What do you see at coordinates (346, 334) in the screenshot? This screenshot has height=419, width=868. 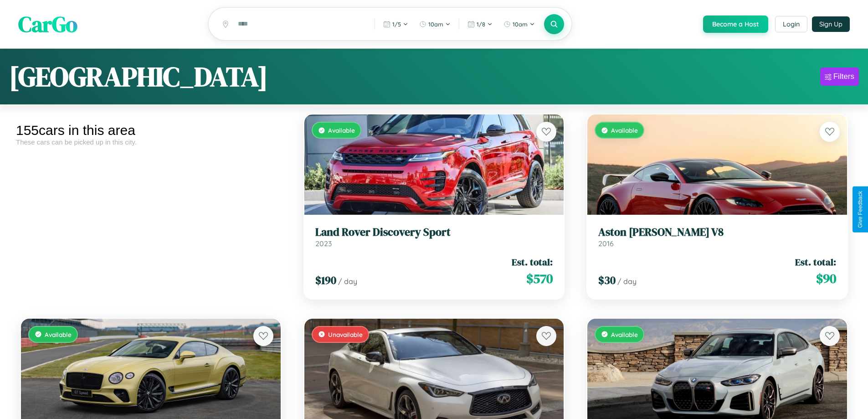 I see `span: Unavailable` at bounding box center [346, 334].